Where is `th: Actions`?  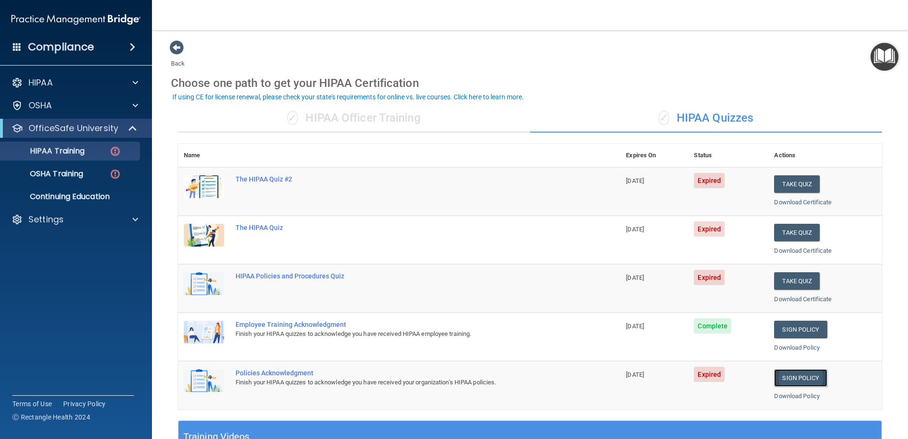
th: Actions is located at coordinates (825, 155).